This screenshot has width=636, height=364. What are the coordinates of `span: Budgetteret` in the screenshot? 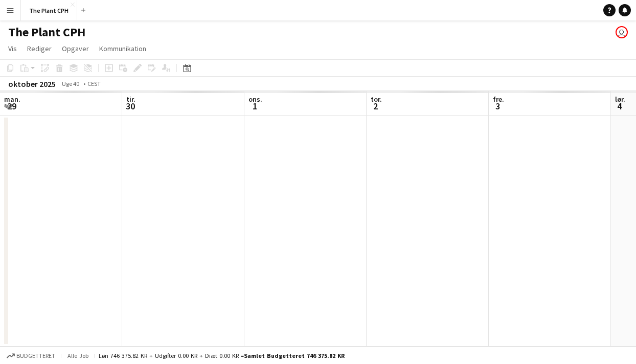 It's located at (36, 356).